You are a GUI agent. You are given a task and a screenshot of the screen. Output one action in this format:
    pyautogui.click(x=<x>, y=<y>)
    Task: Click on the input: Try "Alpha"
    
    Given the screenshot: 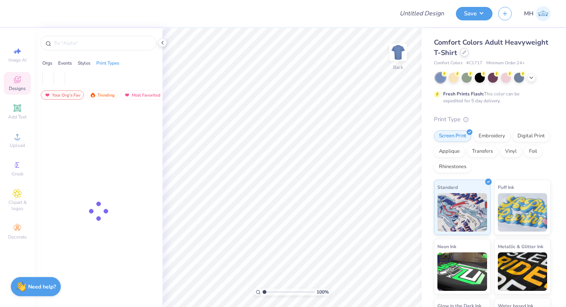 What is the action you would take?
    pyautogui.click(x=102, y=43)
    